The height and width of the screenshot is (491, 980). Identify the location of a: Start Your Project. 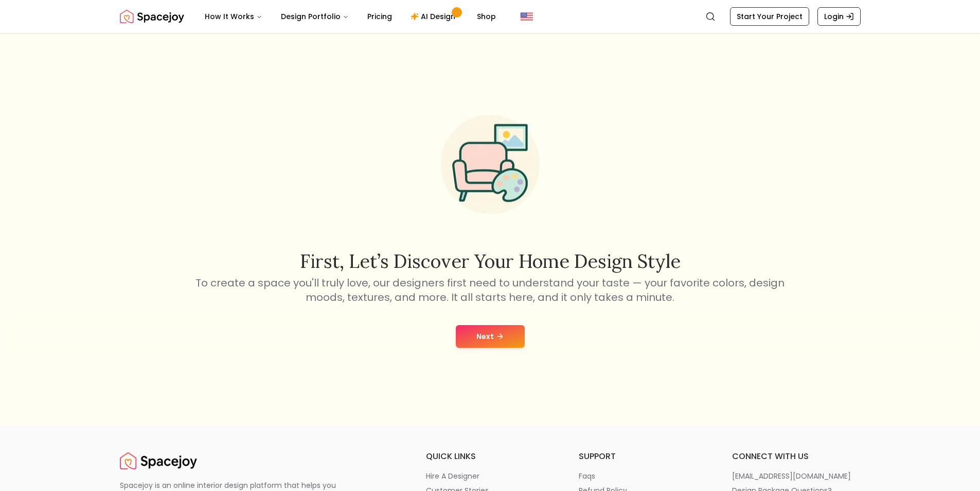
(770, 16).